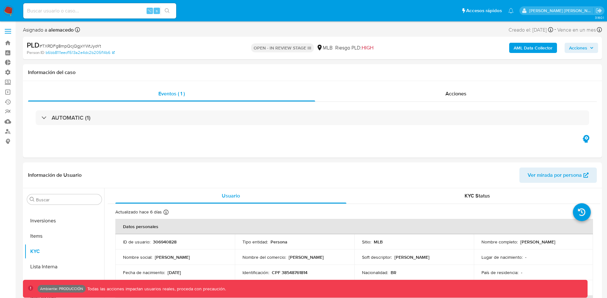 This screenshot has width=607, height=298. I want to click on p: Soft descriptor :, so click(377, 257).